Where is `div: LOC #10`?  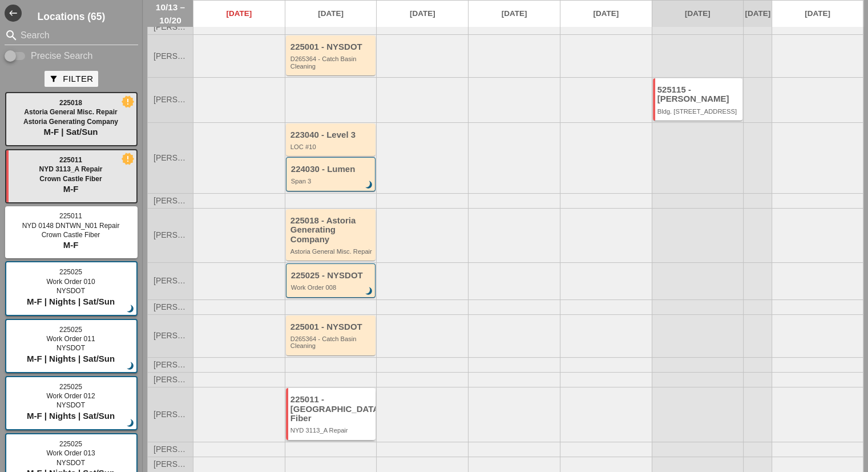 div: LOC #10 is located at coordinates (331, 147).